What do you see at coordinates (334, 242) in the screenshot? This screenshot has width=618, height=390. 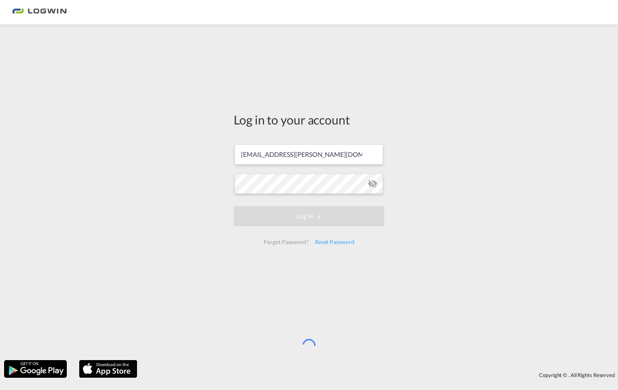 I see `div: Reset Password` at bounding box center [334, 242].